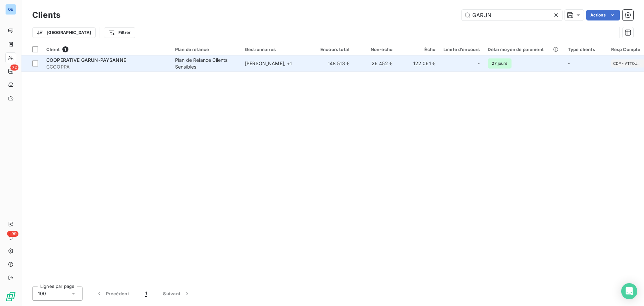 The height and width of the screenshot is (306, 644). What do you see at coordinates (524, 49) in the screenshot?
I see `div: Délai moyen de paiement` at bounding box center [524, 49].